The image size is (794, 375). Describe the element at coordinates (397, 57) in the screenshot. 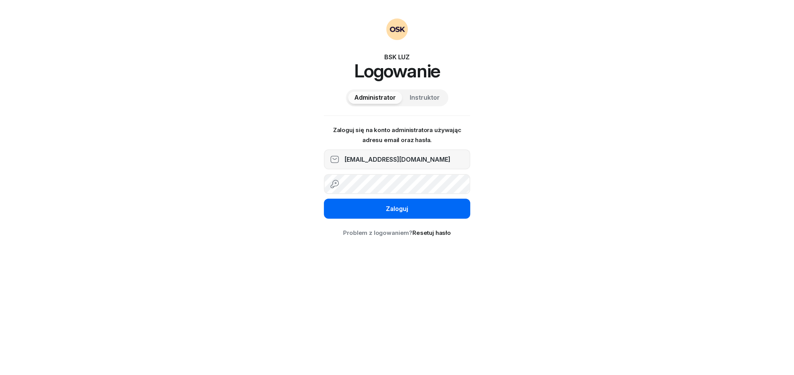

I see `div: BSK LUZ` at that location.